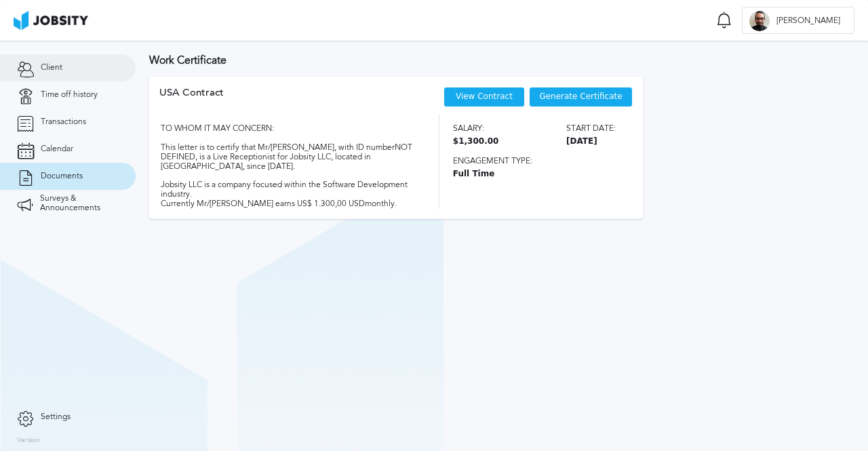 The height and width of the screenshot is (451, 868). I want to click on label: Version:, so click(29, 441).